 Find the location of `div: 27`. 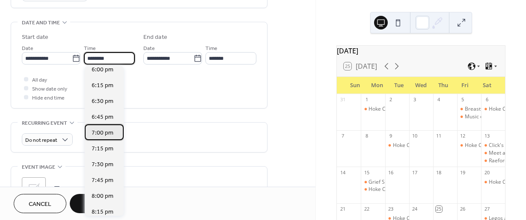

div: 27 is located at coordinates (487, 209).